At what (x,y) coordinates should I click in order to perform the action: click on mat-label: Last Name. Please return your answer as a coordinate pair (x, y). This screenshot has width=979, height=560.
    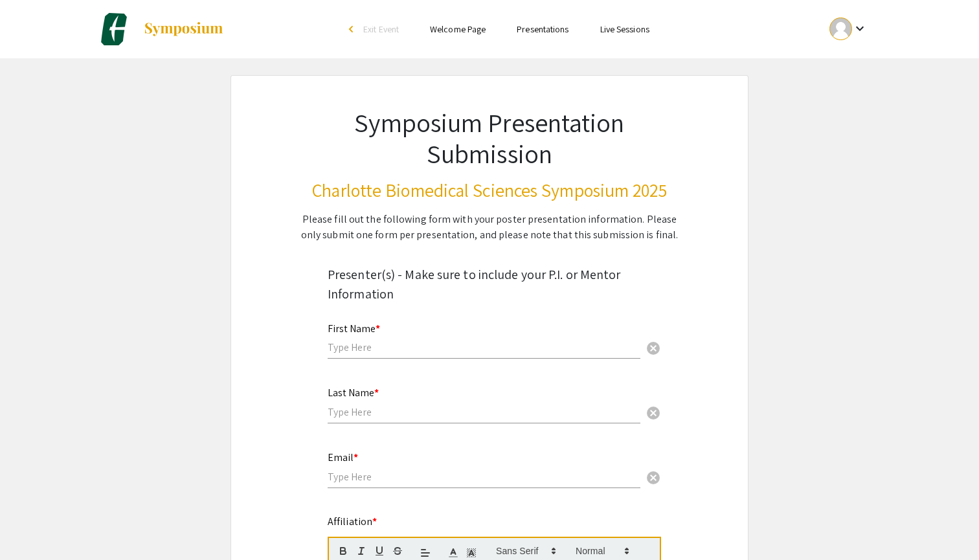
    Looking at the image, I should click on (353, 393).